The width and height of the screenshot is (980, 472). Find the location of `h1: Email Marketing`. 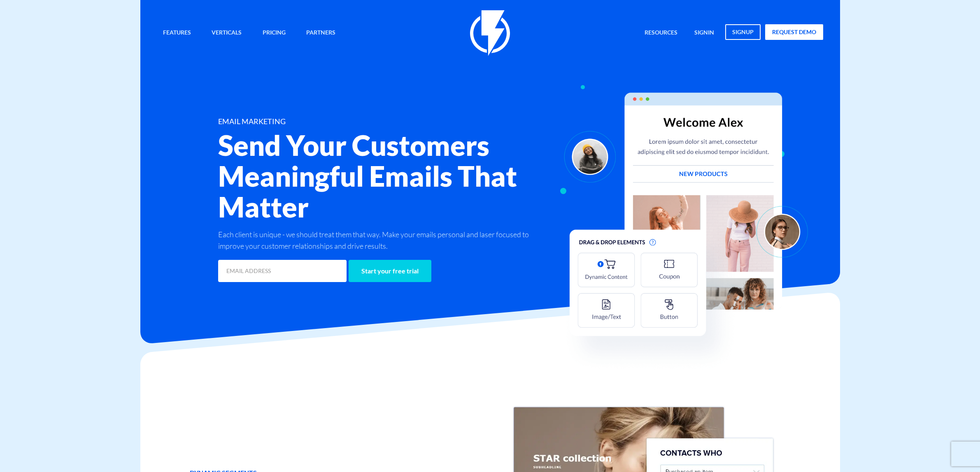

h1: Email Marketing is located at coordinates (378, 122).